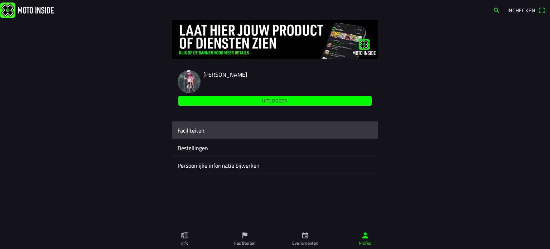 The height and width of the screenshot is (249, 550). Describe the element at coordinates (275, 101) in the screenshot. I see `ion-button: Uitloggen` at that location.